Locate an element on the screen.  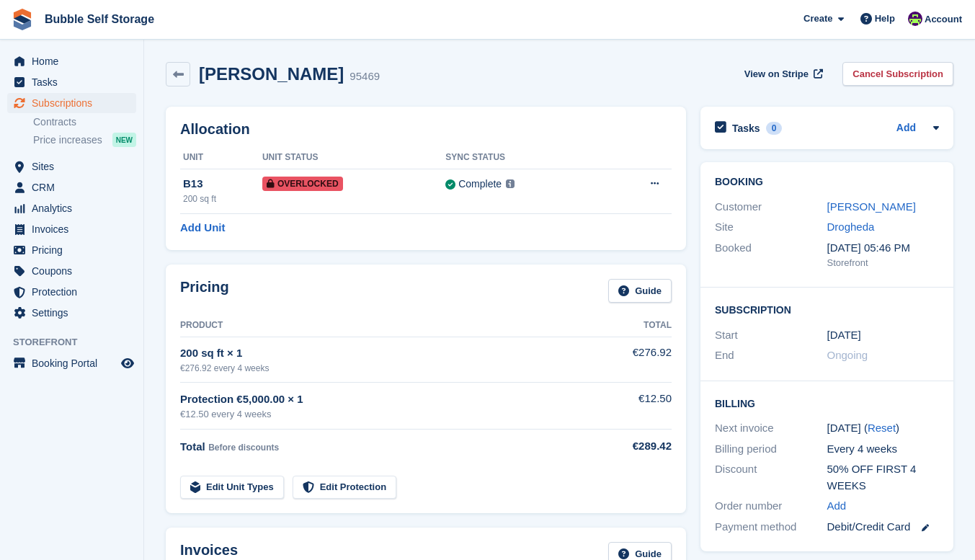
div: Storefront is located at coordinates (884, 263).